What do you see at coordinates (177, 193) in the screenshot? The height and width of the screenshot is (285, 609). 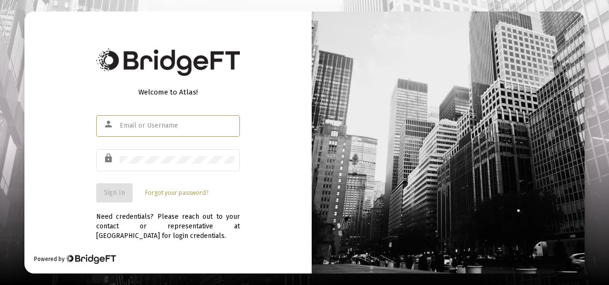 I see `a: Forgot your password?` at bounding box center [177, 193].